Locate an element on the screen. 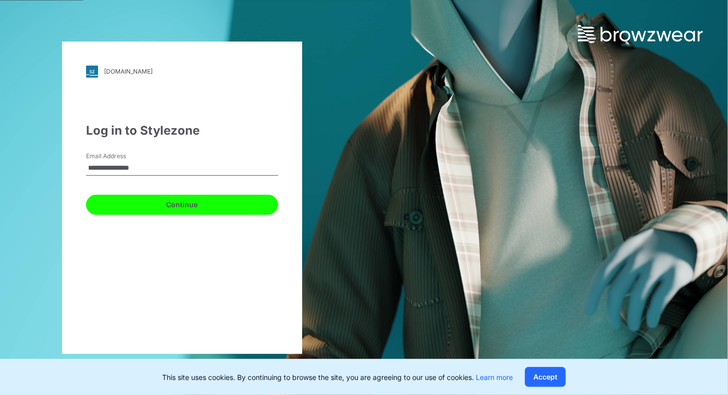  label: Email Address is located at coordinates (121, 156).